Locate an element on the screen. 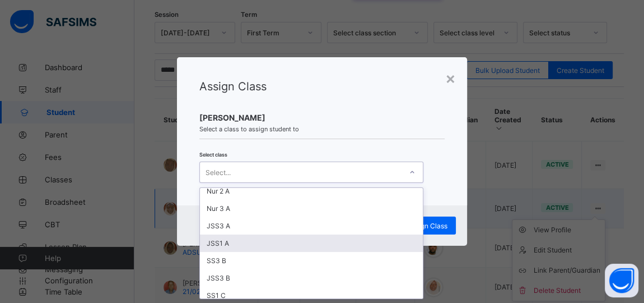  div: JSS1 A is located at coordinates (311, 243).